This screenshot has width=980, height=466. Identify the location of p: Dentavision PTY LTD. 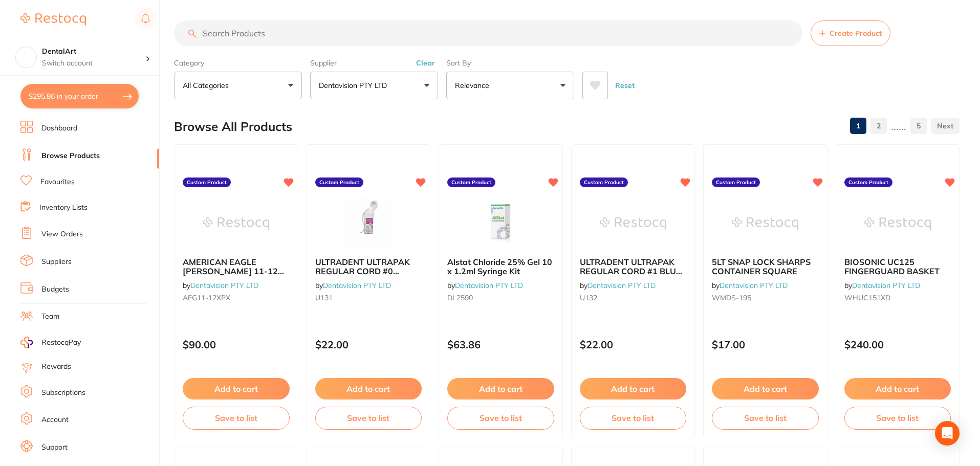
(355, 85).